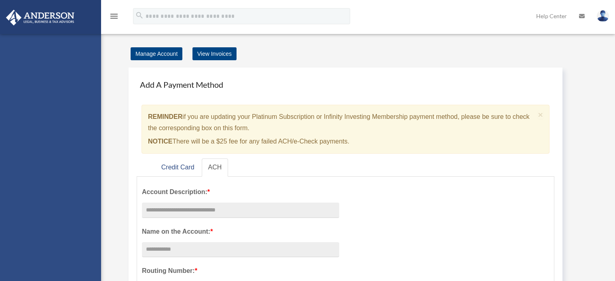 The width and height of the screenshot is (615, 281). I want to click on a: Credit Card, so click(178, 167).